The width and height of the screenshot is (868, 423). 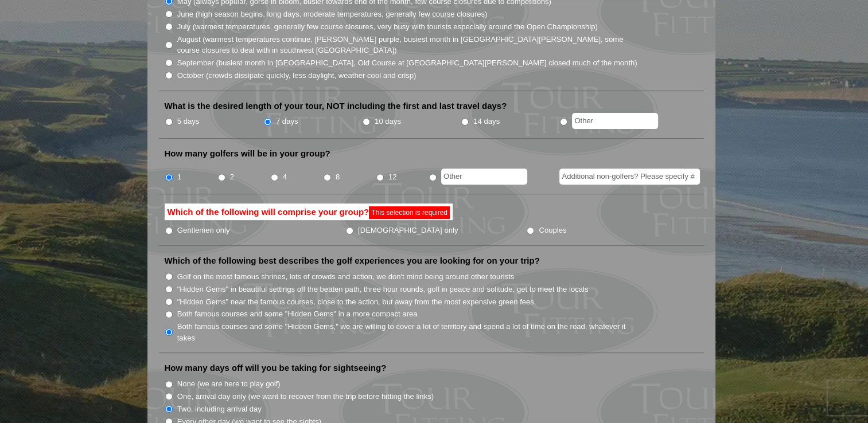 What do you see at coordinates (275, 368) in the screenshot?
I see `label: How many days off will you be taking for sightseeing?` at bounding box center [275, 368].